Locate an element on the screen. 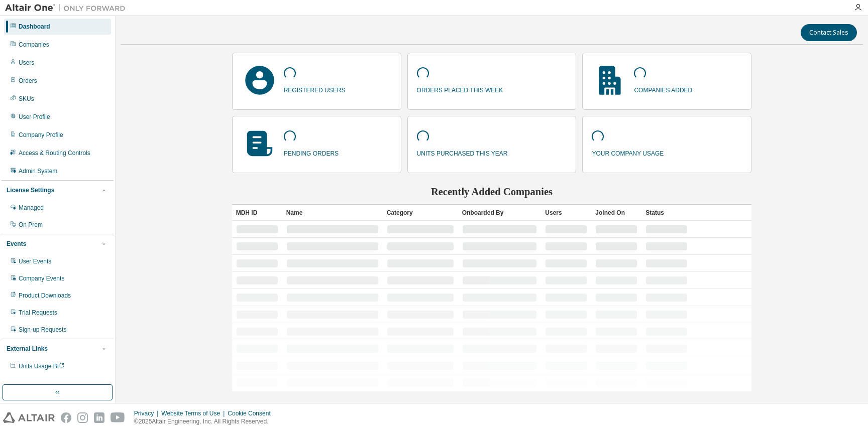  div: Company Profile is located at coordinates (41, 135).